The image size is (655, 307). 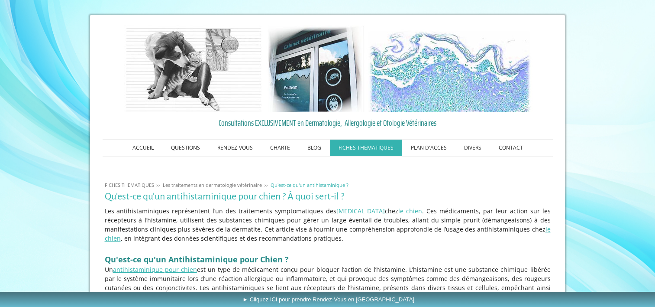 I want to click on a: Qu'est-ce qu'un antihistaminique ?, so click(x=310, y=184).